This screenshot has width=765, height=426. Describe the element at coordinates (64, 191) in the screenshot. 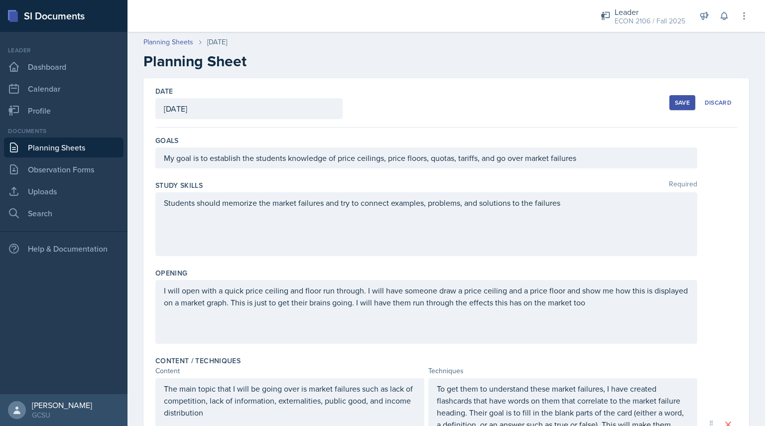

I see `a: Uploads` at that location.